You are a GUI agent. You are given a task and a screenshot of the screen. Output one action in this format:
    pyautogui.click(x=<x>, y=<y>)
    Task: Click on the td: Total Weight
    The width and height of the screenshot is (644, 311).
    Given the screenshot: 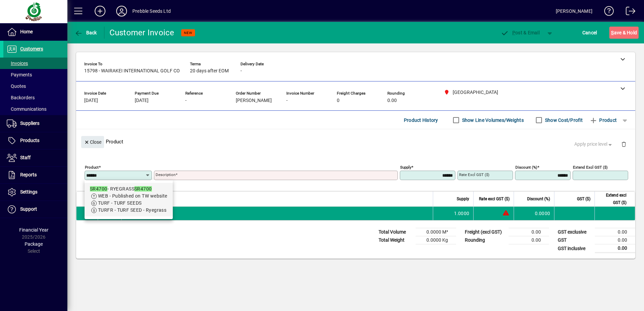 What is the action you would take?
    pyautogui.click(x=396, y=241)
    